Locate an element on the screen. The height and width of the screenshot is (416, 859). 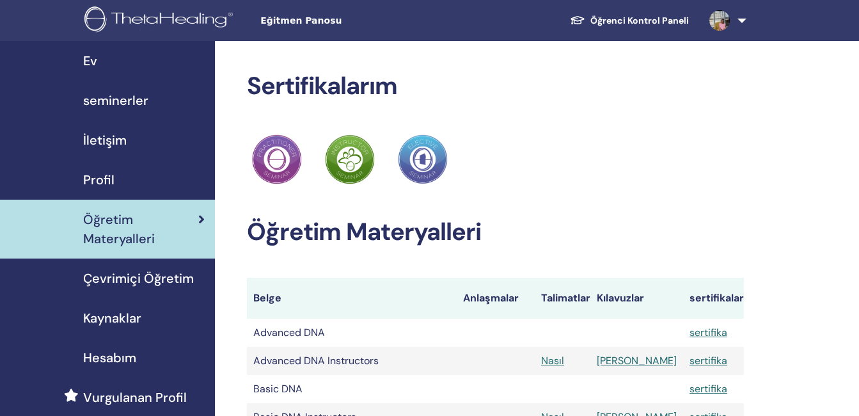
td: Advanced DNA is located at coordinates (352, 332).